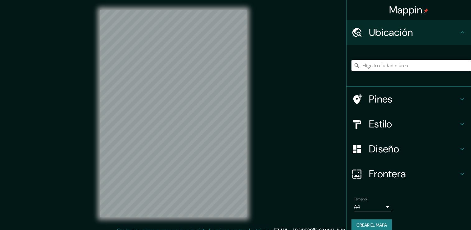  What do you see at coordinates (372, 225) in the screenshot?
I see `font: Crear el mapa` at bounding box center [372, 225].